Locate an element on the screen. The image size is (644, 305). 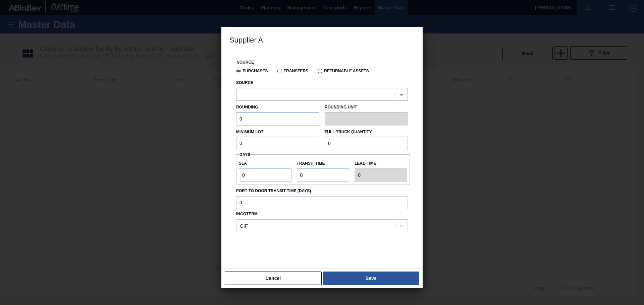
h3: Supplier A is located at coordinates (322, 40).